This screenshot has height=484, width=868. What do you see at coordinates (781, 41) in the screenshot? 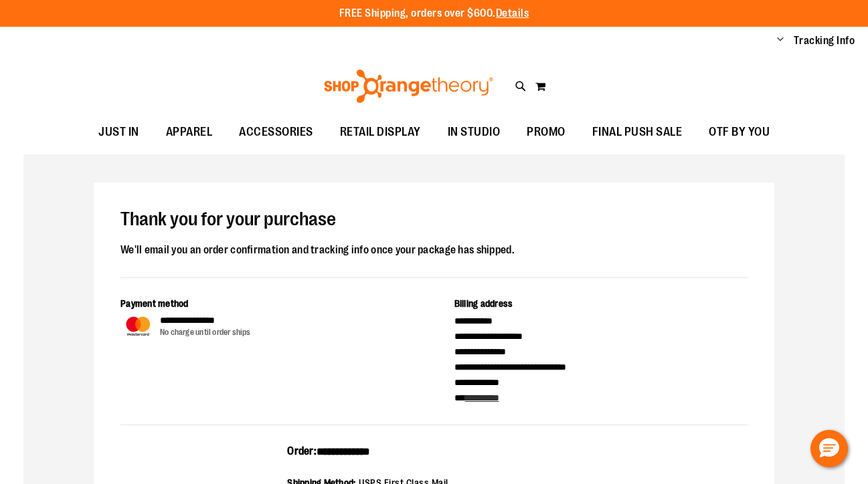
I see `button: Account menu` at bounding box center [781, 41].